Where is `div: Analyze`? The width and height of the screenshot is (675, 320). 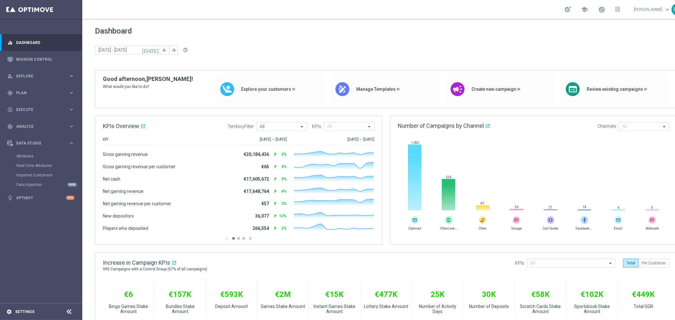
div: Analyze is located at coordinates (38, 127).